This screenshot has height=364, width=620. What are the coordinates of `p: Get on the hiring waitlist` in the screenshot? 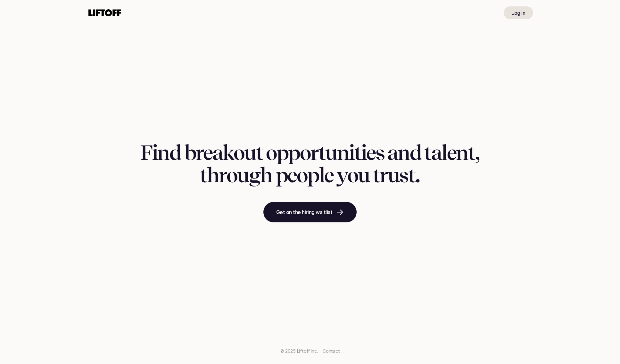 It's located at (304, 212).